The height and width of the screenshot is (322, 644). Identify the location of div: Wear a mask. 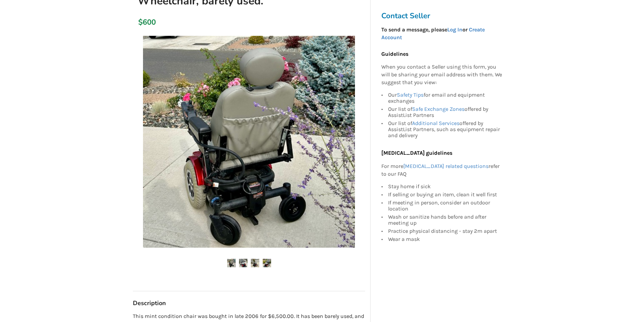
(445, 239).